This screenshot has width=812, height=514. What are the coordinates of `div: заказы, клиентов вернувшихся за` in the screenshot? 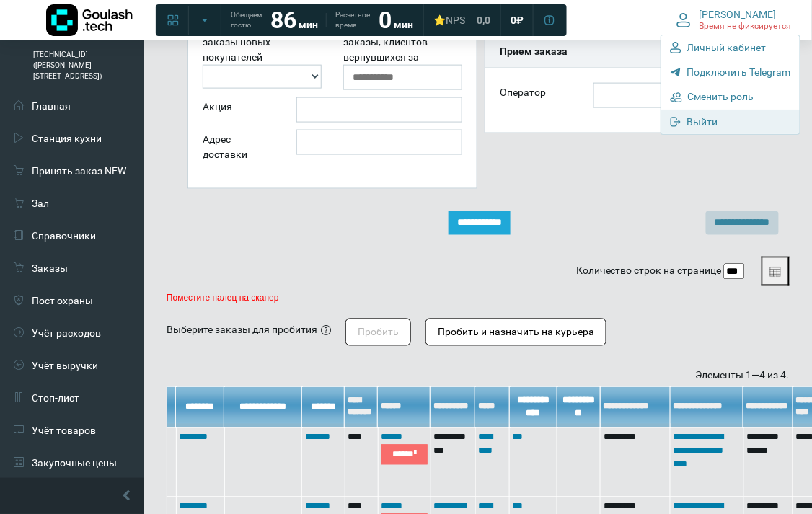 It's located at (403, 62).